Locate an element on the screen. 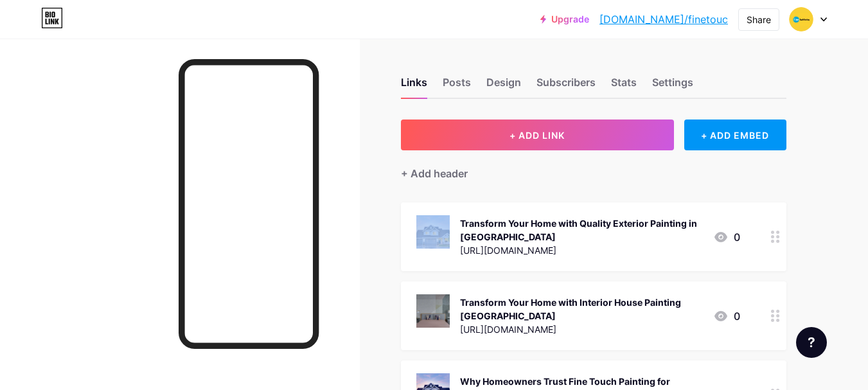 The width and height of the screenshot is (868, 390). div: Subscribers is located at coordinates (566, 86).